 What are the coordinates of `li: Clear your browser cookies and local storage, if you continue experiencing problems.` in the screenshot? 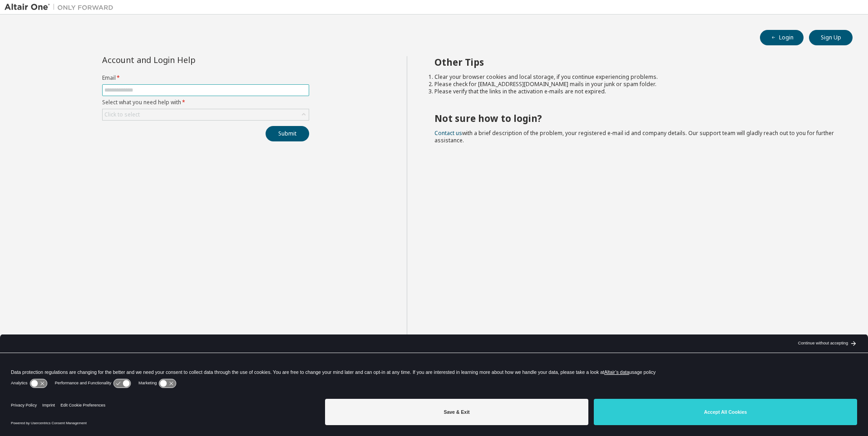 It's located at (636, 77).